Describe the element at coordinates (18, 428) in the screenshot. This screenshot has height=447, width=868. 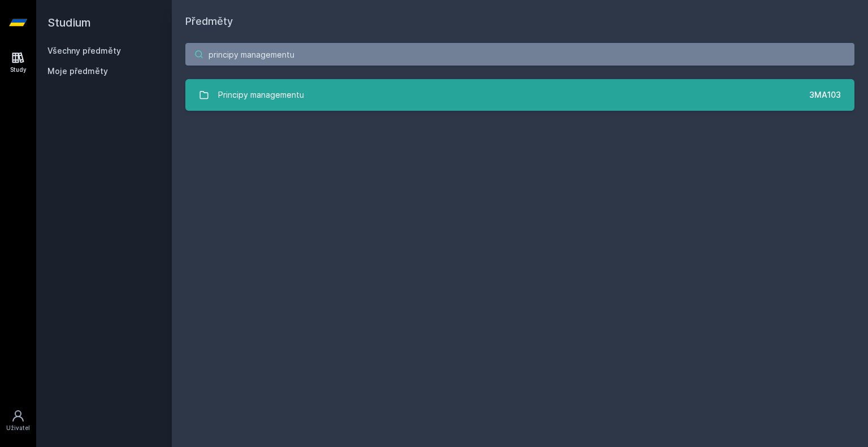
I see `div: Uživatel` at that location.